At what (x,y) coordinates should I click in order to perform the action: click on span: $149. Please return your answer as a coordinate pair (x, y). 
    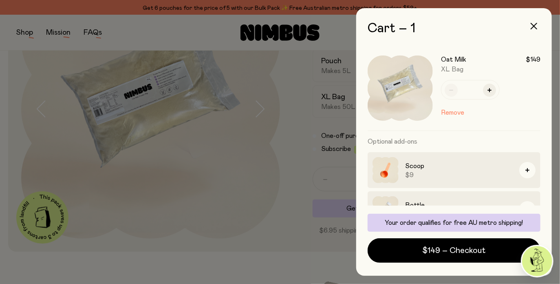
    Looking at the image, I should click on (533, 60).